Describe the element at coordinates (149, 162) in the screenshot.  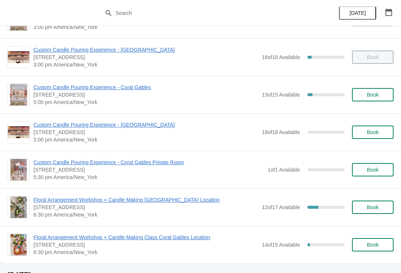
I see `span: Custom Candle Pouring Experience - Coral Gables Private Room` at that location.